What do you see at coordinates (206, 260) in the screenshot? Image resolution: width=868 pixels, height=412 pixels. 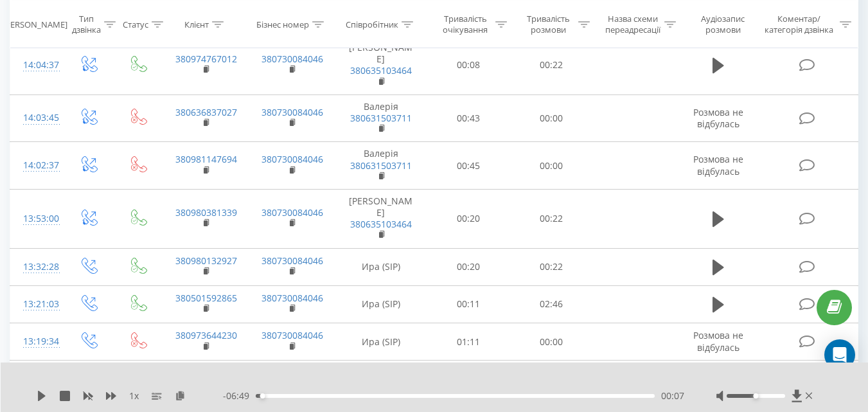 I see `a: 380980132927` at bounding box center [206, 260].